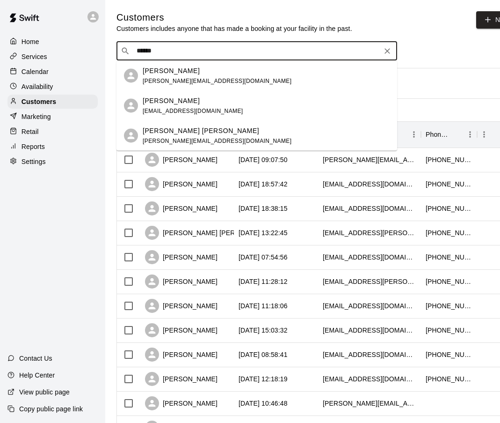 The width and height of the screenshot is (500, 423). Describe the element at coordinates (52, 57) in the screenshot. I see `a: Services` at that location.